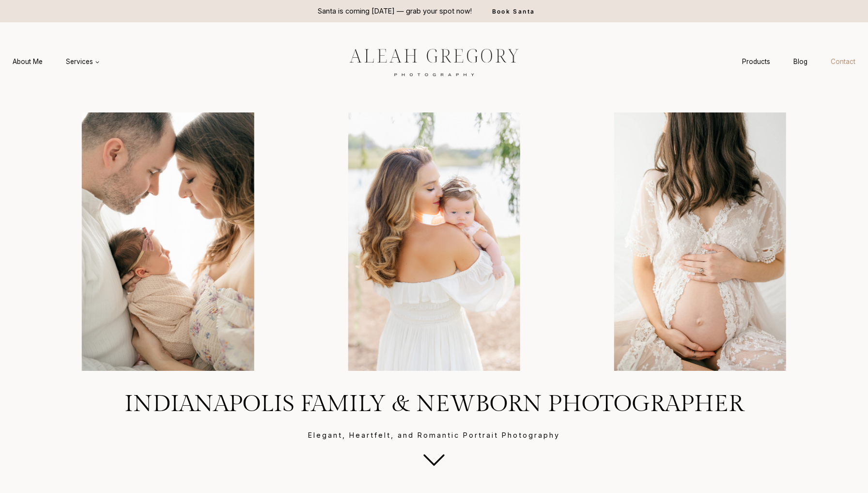  I want to click on a: Products, so click(757, 62).